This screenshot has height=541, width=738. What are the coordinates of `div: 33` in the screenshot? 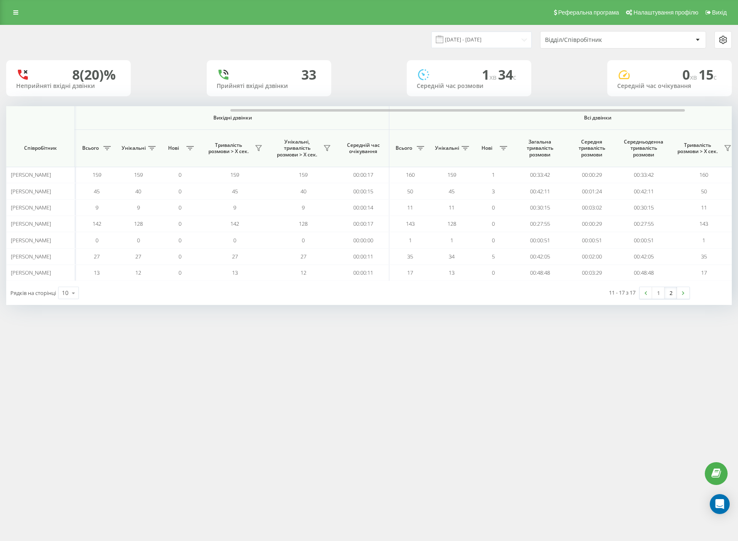 It's located at (309, 75).